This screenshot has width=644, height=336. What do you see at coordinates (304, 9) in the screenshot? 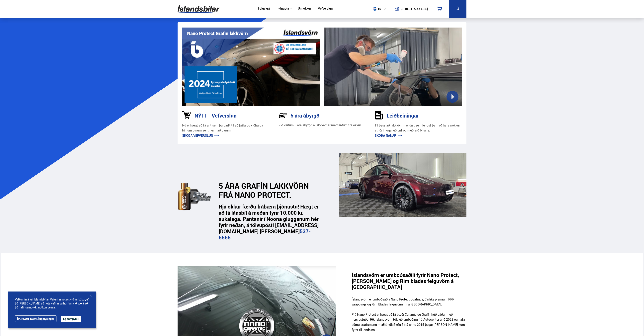
I see `a: Um okkur` at bounding box center [304, 9].